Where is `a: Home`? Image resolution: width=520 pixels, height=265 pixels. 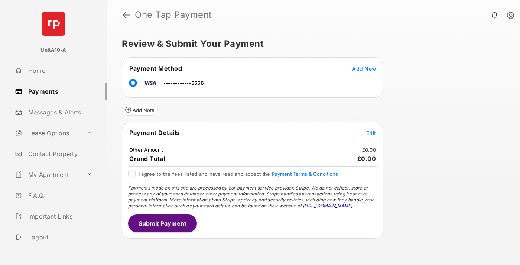
a: Home is located at coordinates (59, 71).